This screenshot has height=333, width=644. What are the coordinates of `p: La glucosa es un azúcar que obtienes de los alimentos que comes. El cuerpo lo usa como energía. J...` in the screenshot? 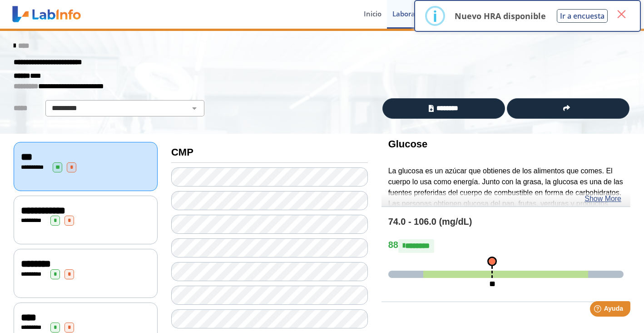 It's located at (506, 209).